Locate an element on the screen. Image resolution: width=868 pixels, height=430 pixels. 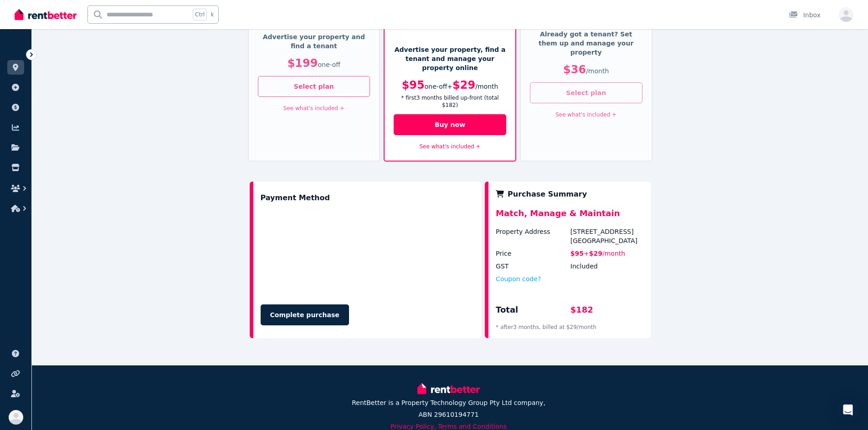
div: Open Intercom Messenger is located at coordinates (847, 410).